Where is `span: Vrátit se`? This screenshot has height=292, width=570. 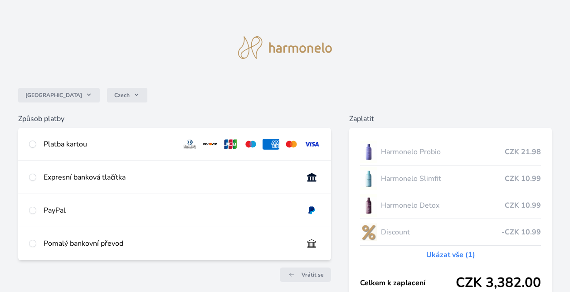
span: Vrátit se is located at coordinates (312, 275).